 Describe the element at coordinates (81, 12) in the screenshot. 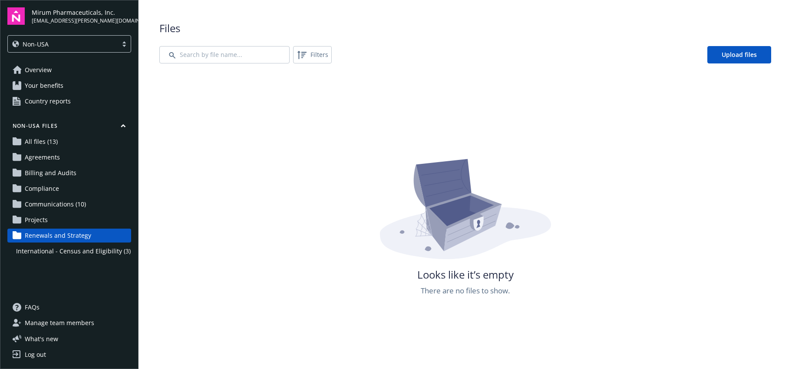

I see `span: Mirum Pharmaceuticals, Inc.` at that location.